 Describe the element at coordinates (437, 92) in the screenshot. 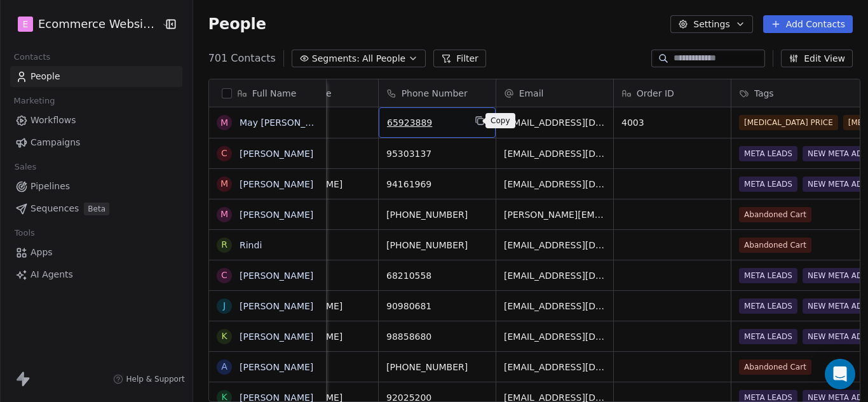

I see `div: Phone Number` at that location.